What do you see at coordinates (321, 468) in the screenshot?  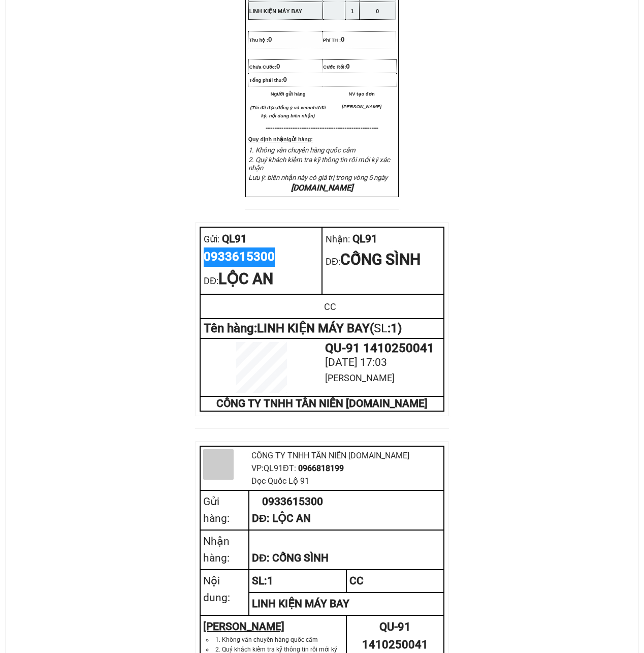 I see `span: 0966818199` at bounding box center [321, 468].